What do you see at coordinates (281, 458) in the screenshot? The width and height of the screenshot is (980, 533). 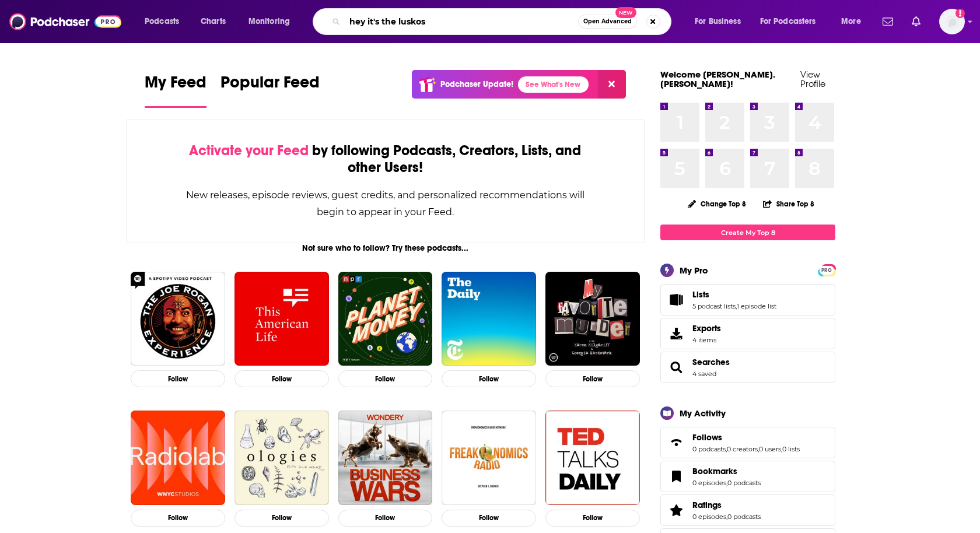 I see `a: Ologies with Alie Ward` at bounding box center [281, 458].